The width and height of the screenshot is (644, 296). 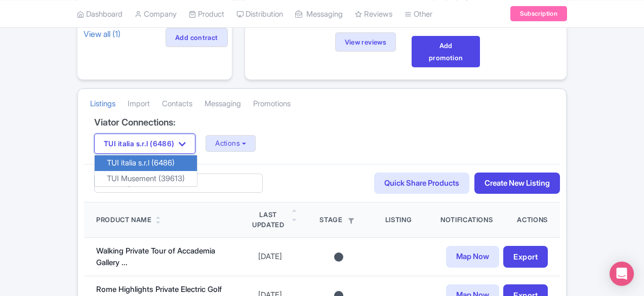 What do you see at coordinates (445, 52) in the screenshot?
I see `a: Add promotion` at bounding box center [445, 52].